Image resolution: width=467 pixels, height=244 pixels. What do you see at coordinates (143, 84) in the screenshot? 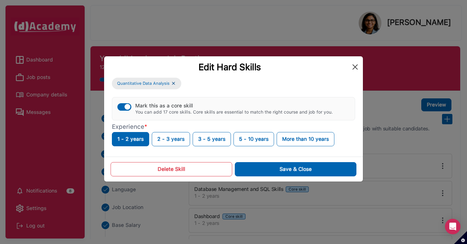
I see `span: Quantitative Data Analysis` at bounding box center [143, 84].